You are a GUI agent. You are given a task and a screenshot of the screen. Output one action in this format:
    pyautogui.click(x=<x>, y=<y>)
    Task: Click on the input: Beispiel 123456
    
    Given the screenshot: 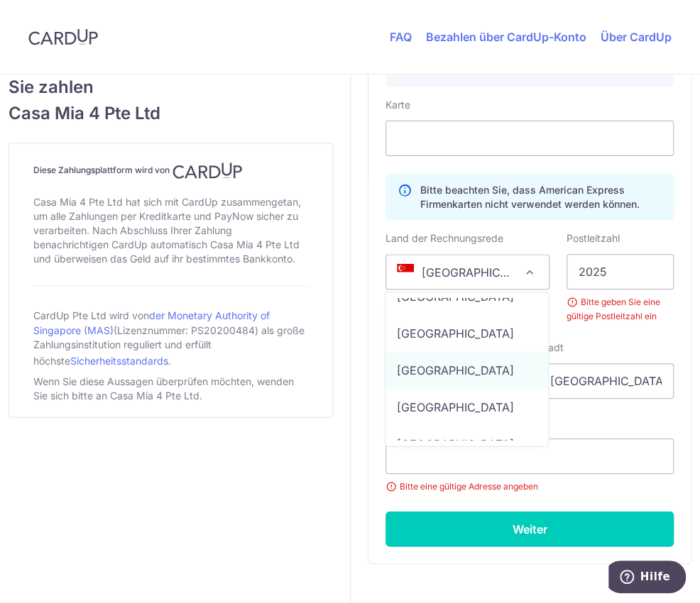 What is the action you would take?
    pyautogui.click(x=620, y=272)
    